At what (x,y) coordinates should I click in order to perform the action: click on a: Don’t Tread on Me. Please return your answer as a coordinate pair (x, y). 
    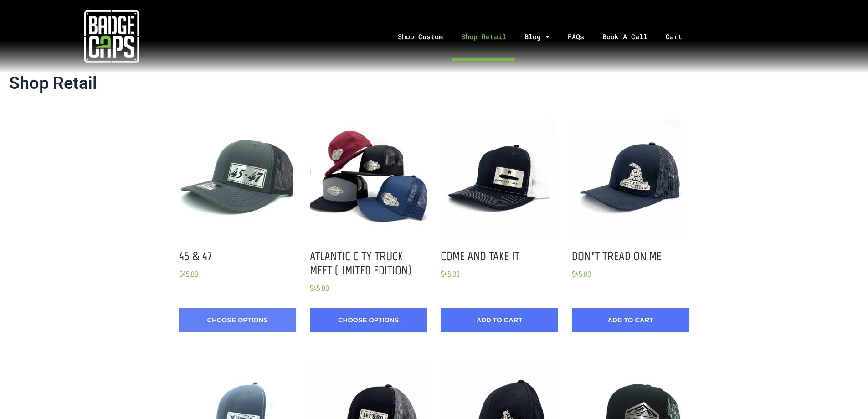
    Looking at the image, I should click on (616, 256).